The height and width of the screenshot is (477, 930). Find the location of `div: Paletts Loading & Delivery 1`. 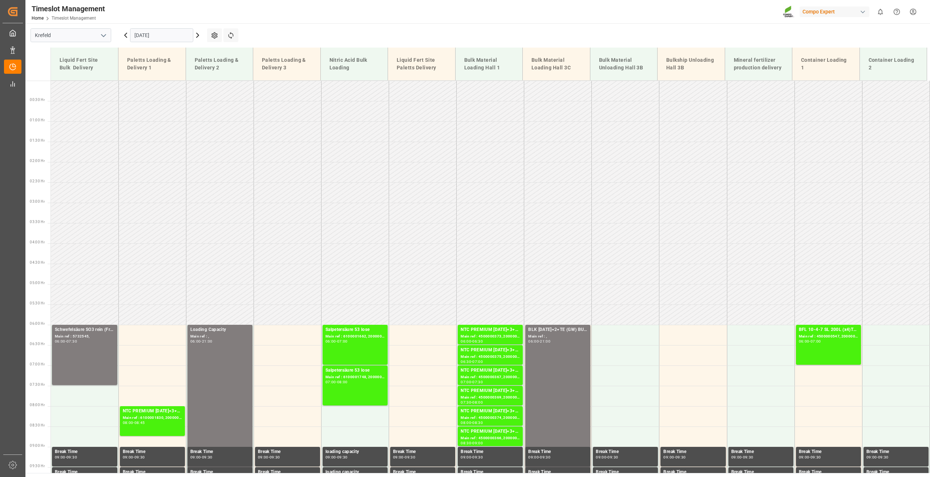

div: Paletts Loading & Delivery 1 is located at coordinates (152, 64).